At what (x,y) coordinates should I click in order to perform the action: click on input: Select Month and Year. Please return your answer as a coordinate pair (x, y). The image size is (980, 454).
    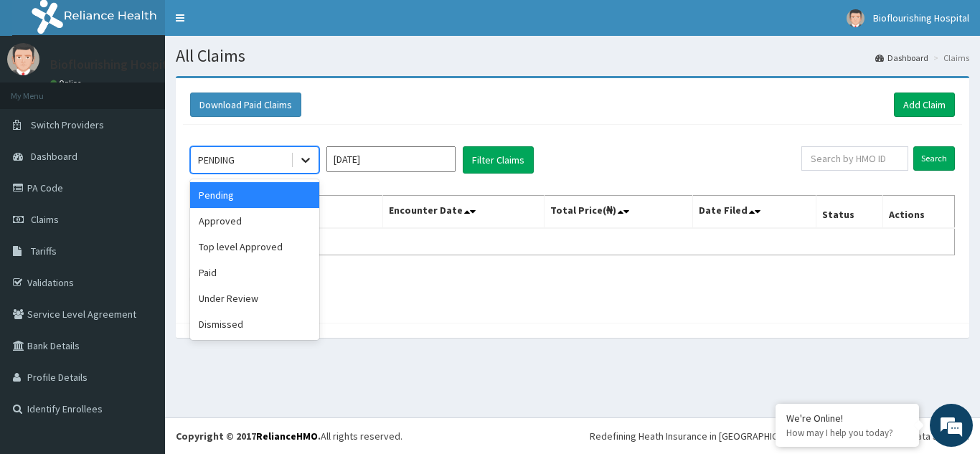
    Looking at the image, I should click on (390, 159).